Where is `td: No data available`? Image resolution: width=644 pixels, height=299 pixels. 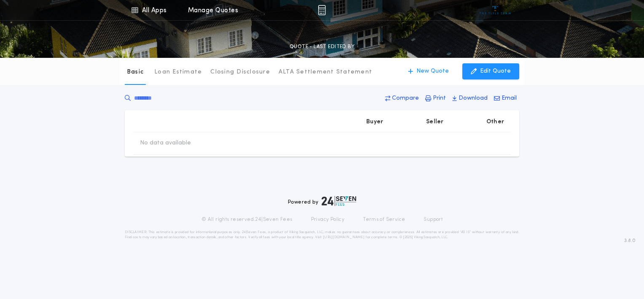
td: No data available is located at coordinates (165, 143).